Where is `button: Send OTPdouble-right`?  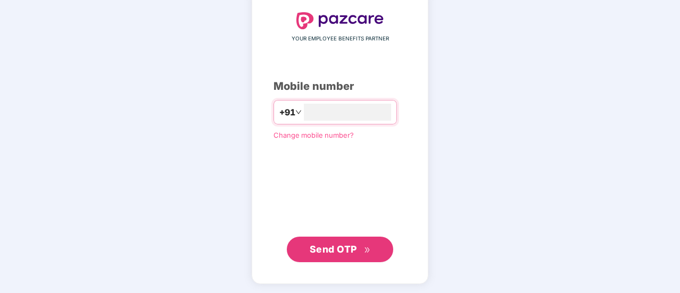
button: Send OTPdouble-right is located at coordinates (340, 249).